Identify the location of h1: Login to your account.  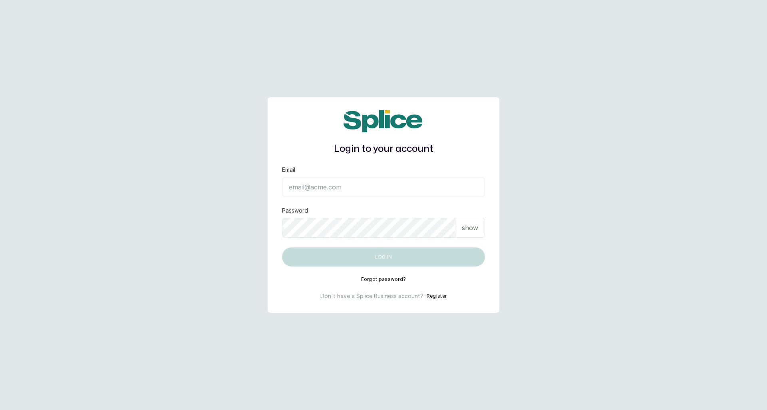
(384, 149).